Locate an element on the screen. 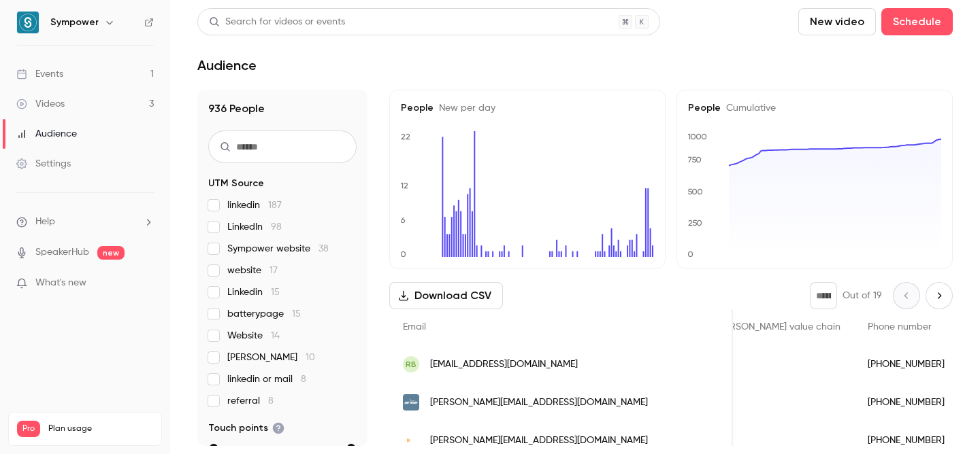 Image resolution: width=980 pixels, height=454 pixels. h6: Sympower is located at coordinates (74, 23).